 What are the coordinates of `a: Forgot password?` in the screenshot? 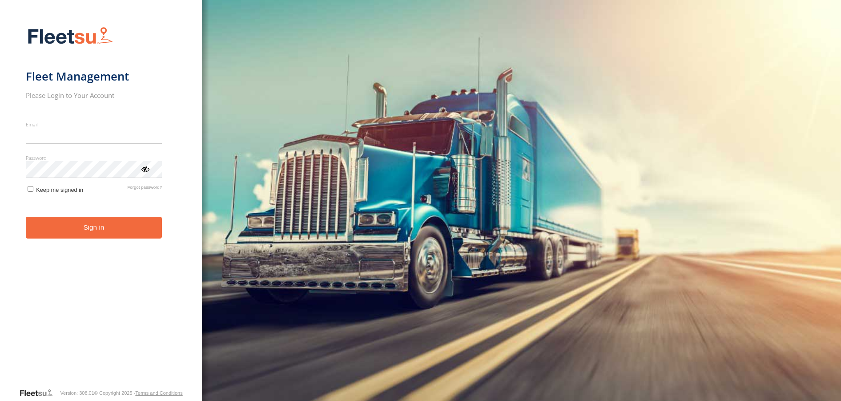 It's located at (145, 189).